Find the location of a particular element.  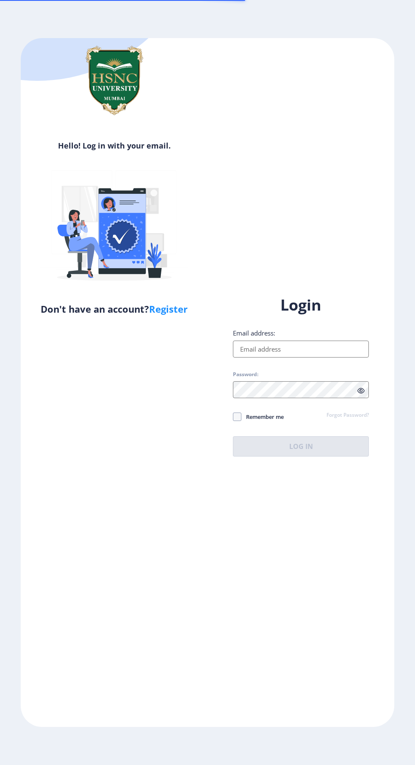

h1: Login is located at coordinates (300, 305).